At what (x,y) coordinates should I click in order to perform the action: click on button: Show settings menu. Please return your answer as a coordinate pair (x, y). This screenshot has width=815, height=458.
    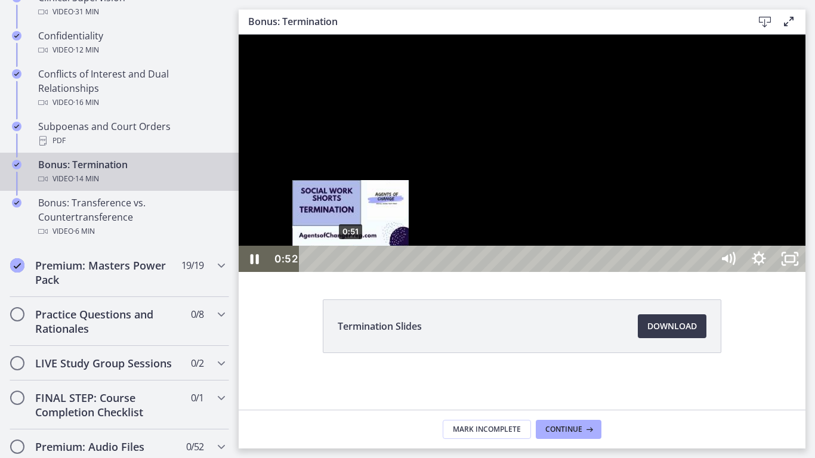
    Looking at the image, I should click on (520, 224).